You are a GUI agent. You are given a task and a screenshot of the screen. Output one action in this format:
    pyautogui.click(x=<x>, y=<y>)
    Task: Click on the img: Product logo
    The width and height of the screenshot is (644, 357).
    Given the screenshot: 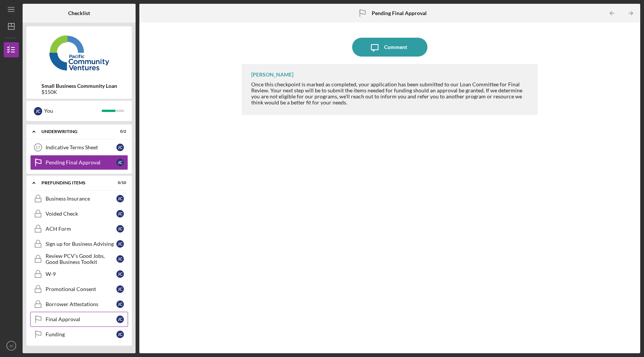 What is the action you would take?
    pyautogui.click(x=79, y=53)
    